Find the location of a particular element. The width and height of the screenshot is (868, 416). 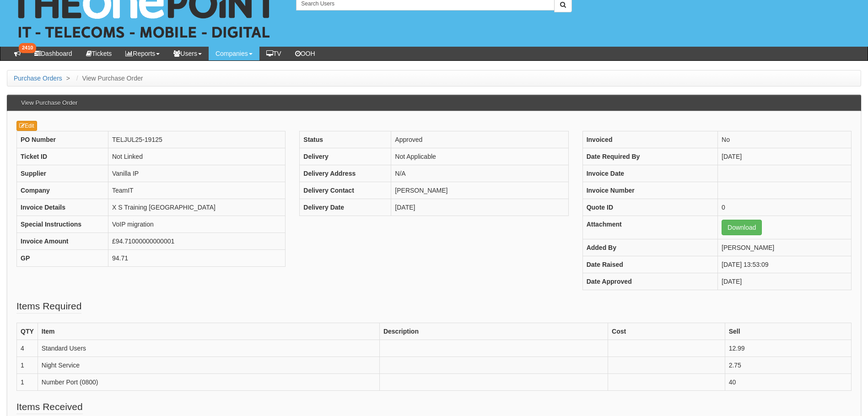

h3: View Purchase Order is located at coordinates (49, 103).